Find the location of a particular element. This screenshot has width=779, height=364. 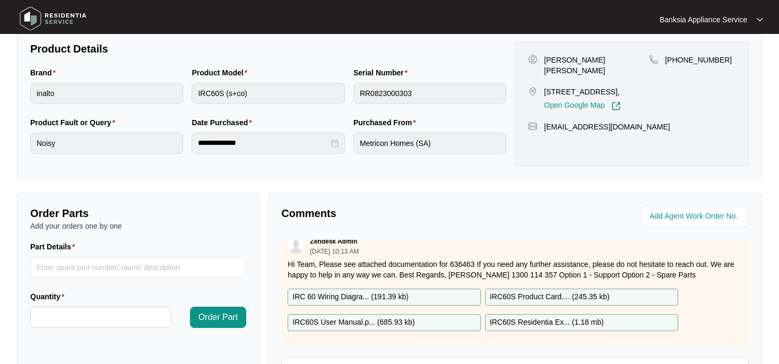

p: IRC60S User Manual.p... ( 685.93 kb ) is located at coordinates (354, 323).